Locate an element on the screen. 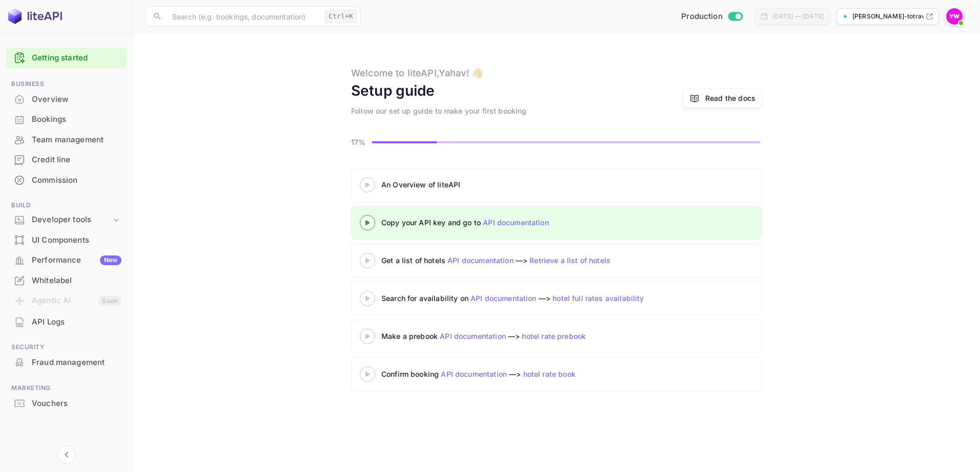 This screenshot has height=472, width=980. input: Search (e.g. bookings, documentation) is located at coordinates (243, 17).